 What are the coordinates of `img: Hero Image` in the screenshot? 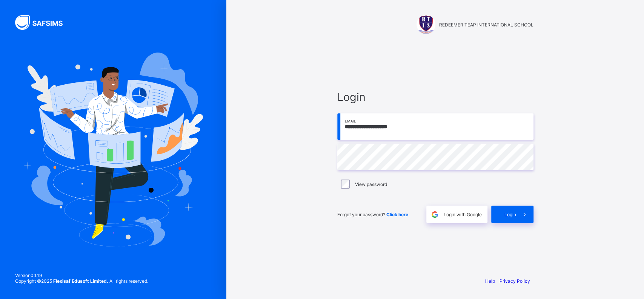 It's located at (113, 149).